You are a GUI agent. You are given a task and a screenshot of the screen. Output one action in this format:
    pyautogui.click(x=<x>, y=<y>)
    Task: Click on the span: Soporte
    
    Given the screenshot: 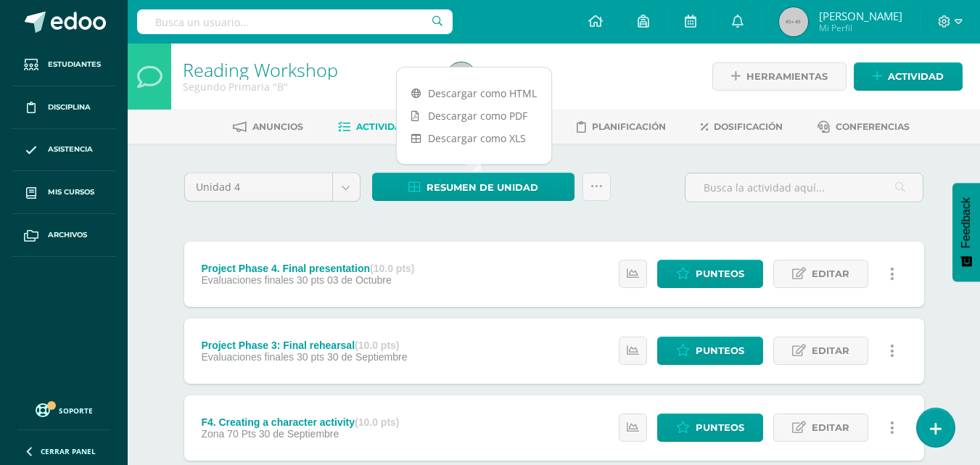 What is the action you would take?
    pyautogui.click(x=76, y=411)
    